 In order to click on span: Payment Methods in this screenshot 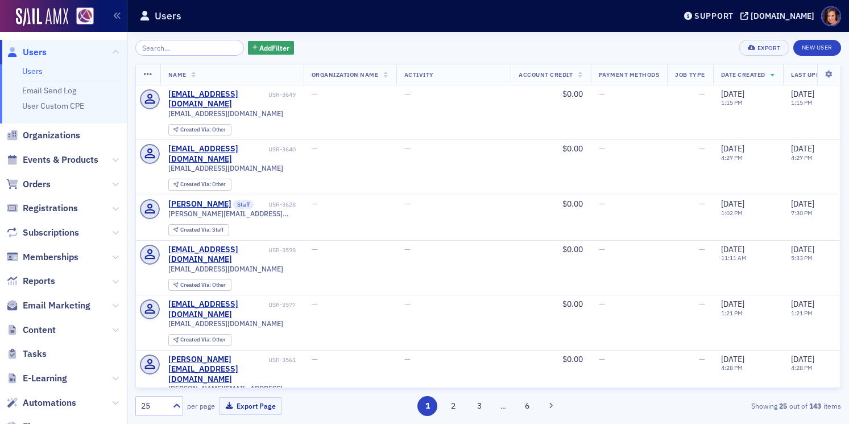, I will do `click(629, 74)`.